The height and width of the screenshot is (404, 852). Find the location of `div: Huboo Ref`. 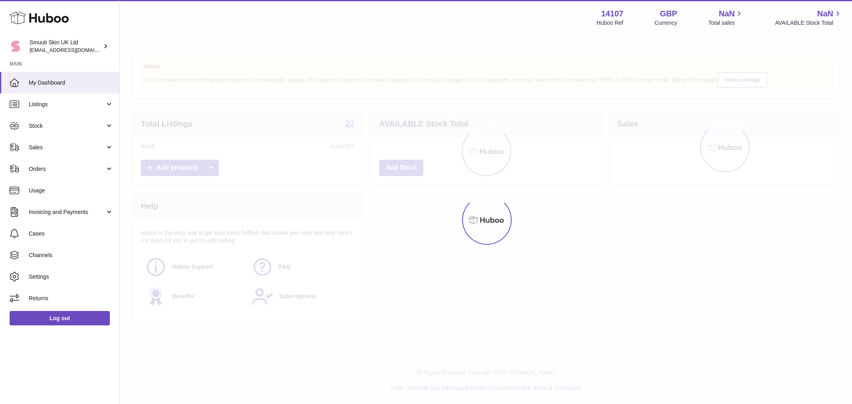

div: Huboo Ref is located at coordinates (610, 23).